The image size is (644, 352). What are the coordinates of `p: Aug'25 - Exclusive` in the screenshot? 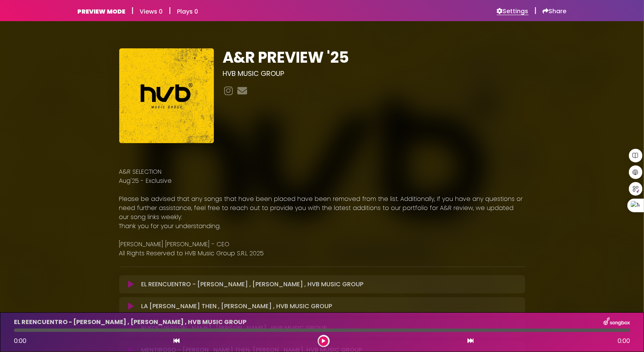 It's located at (322, 181).